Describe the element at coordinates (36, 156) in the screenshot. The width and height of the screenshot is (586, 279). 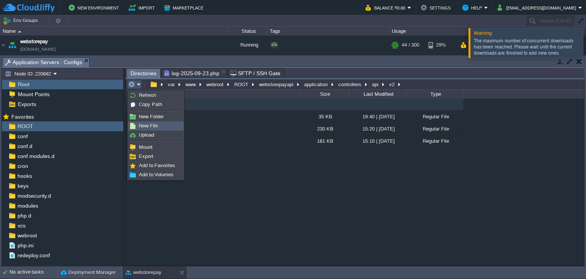
I see `a: conf.modules.d` at that location.